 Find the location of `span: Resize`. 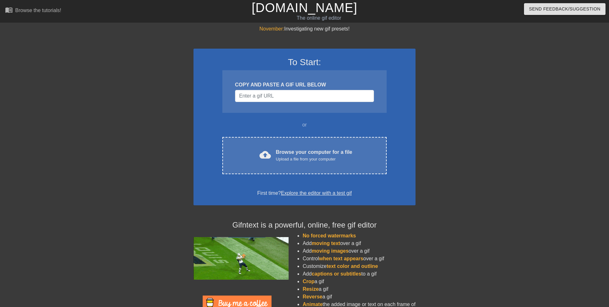

span: Resize is located at coordinates (311, 289).